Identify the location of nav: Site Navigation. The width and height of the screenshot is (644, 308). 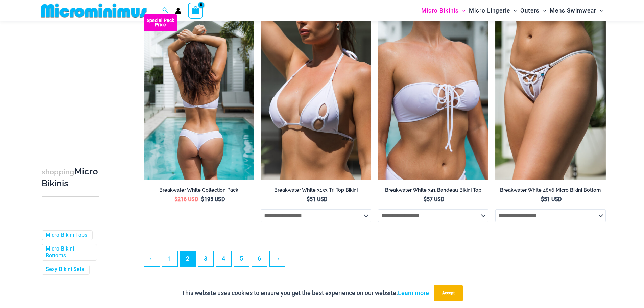
(512, 10).